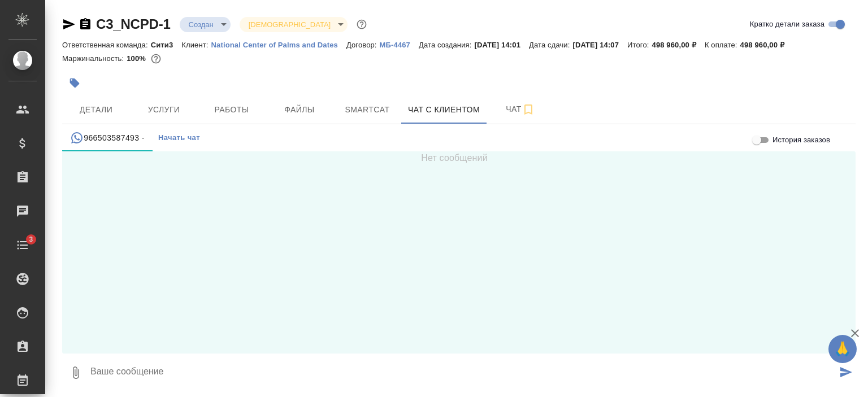 This screenshot has height=397, width=868. Describe the element at coordinates (367, 109) in the screenshot. I see `span: Smartcat` at that location.